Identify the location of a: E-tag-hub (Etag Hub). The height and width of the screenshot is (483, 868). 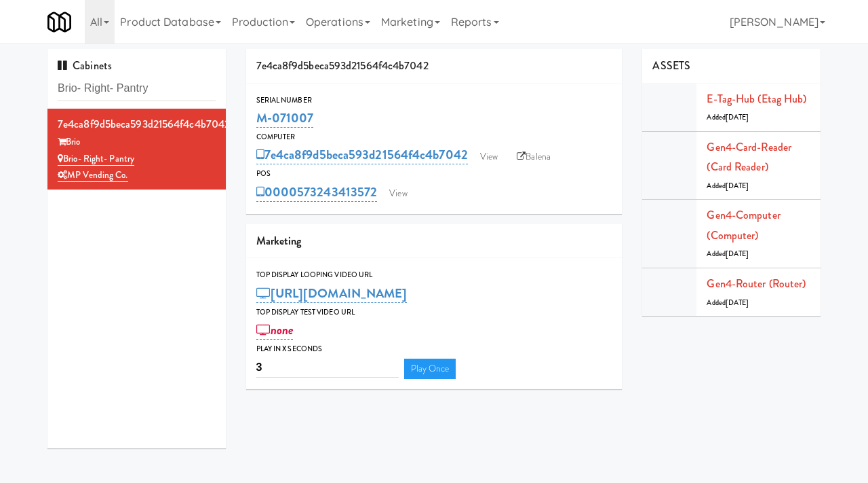
(756, 99).